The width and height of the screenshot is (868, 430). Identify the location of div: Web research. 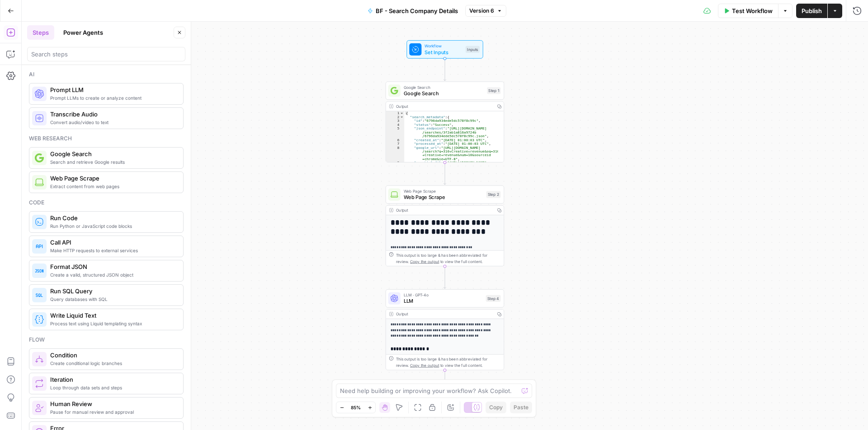
(106, 139).